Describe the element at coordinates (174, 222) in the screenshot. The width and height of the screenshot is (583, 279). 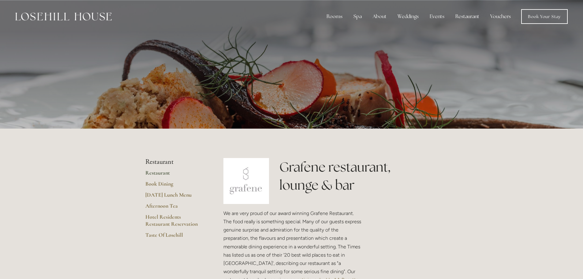
I see `a: Hotel Residents Restaurant Reservation` at that location.